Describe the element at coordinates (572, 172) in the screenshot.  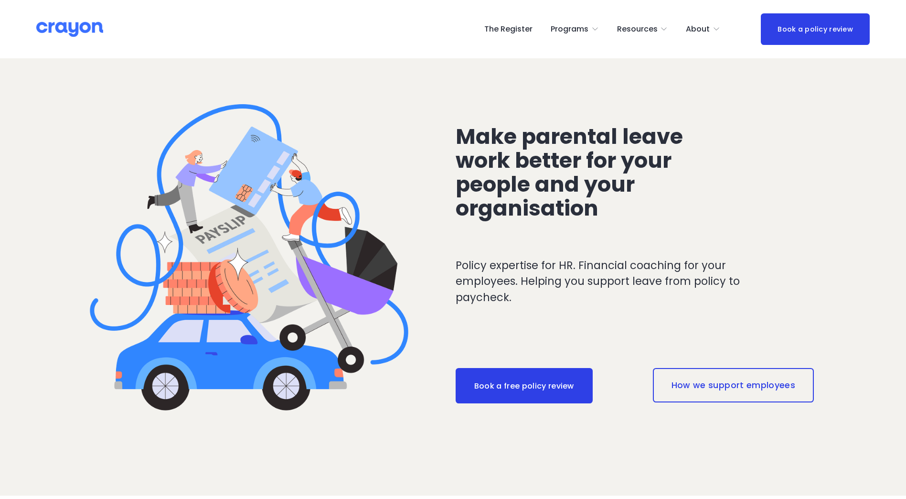
I see `span: Make parental leave work better for your people and your organisation` at that location.